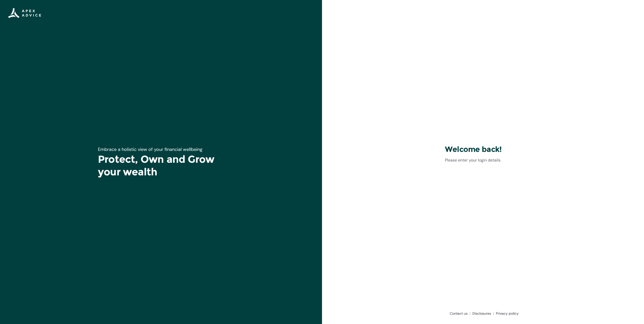 This screenshot has height=324, width=644. Describe the element at coordinates (161, 165) in the screenshot. I see `h1: Protect, Own and Grow your wealth` at that location.